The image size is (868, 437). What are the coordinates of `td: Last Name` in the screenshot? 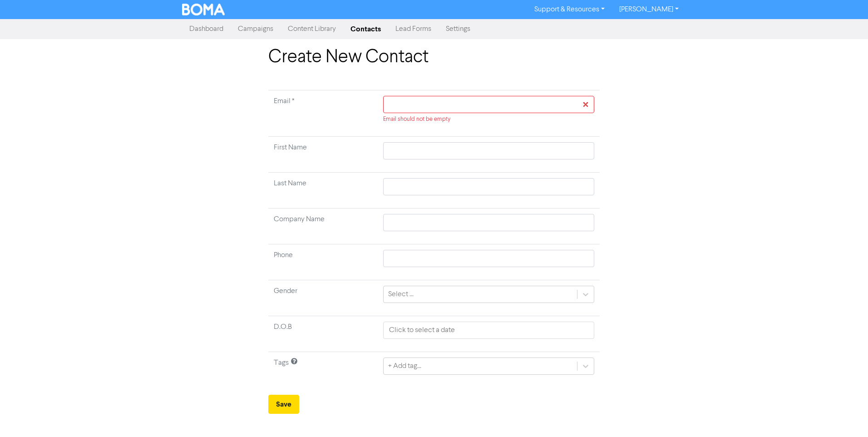 It's located at (323, 191).